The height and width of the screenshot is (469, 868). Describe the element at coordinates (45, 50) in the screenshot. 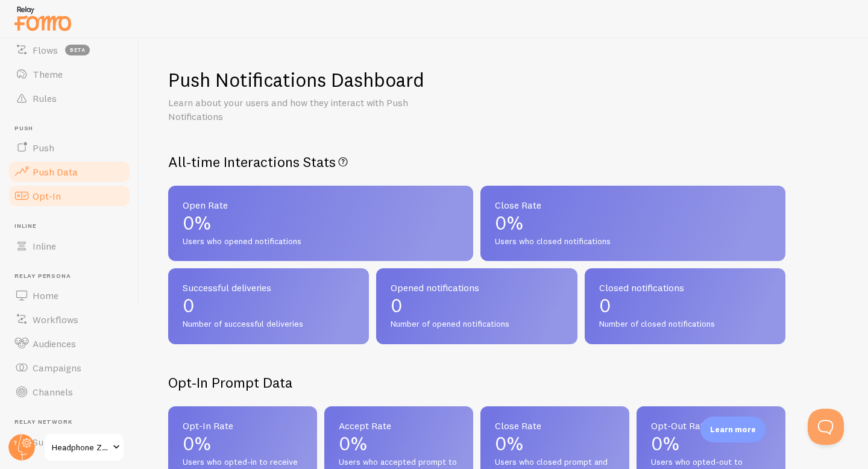

I see `span: Flows` at that location.